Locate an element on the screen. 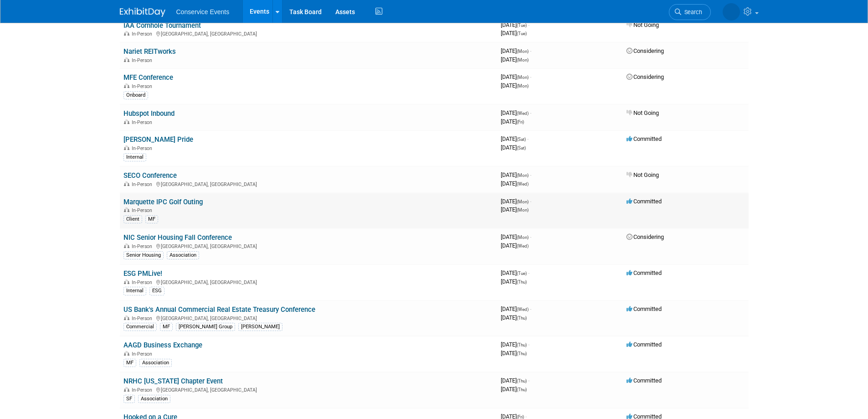 The width and height of the screenshot is (868, 419). a: AAGD Business Exchange is located at coordinates (162, 345).